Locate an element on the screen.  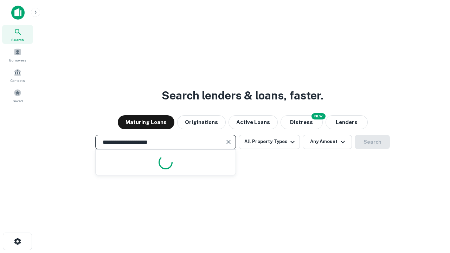
span: Contacts is located at coordinates (18, 81).